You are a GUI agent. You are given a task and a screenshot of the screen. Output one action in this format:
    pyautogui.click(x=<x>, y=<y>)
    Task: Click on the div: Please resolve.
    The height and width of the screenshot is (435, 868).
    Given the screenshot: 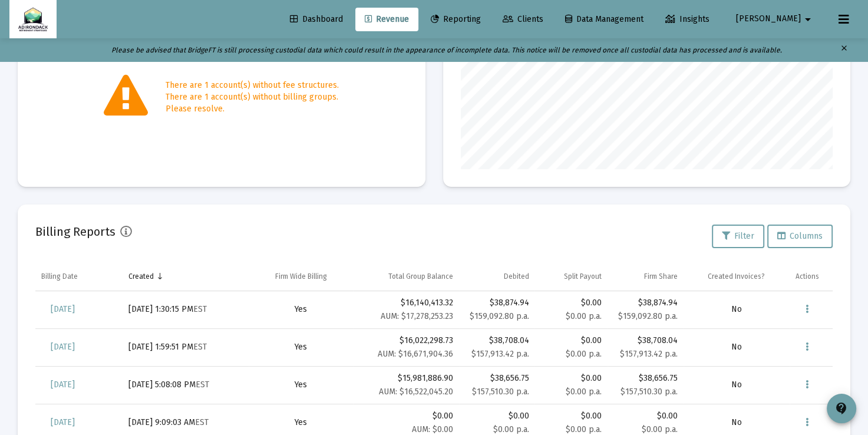 What is the action you would take?
    pyautogui.click(x=253, y=109)
    